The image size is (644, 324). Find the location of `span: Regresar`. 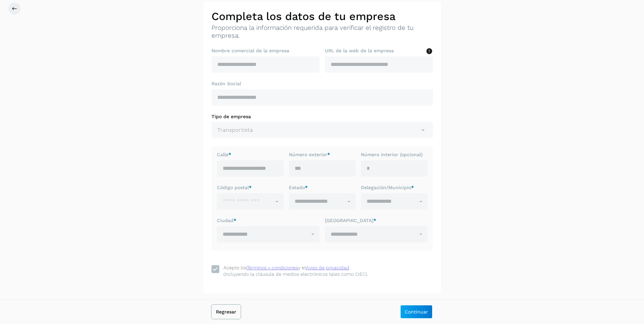

span: Regresar is located at coordinates (226, 312).